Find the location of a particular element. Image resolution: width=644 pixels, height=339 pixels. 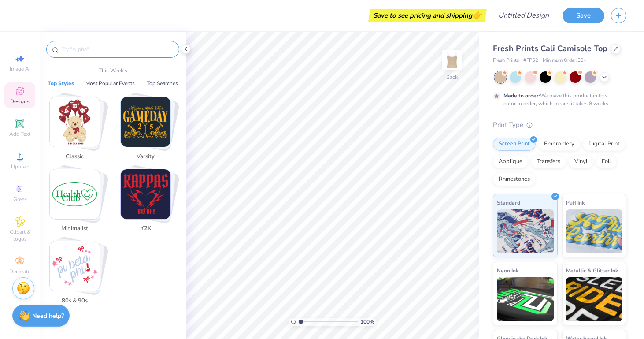

span: Greek is located at coordinates (20, 199).